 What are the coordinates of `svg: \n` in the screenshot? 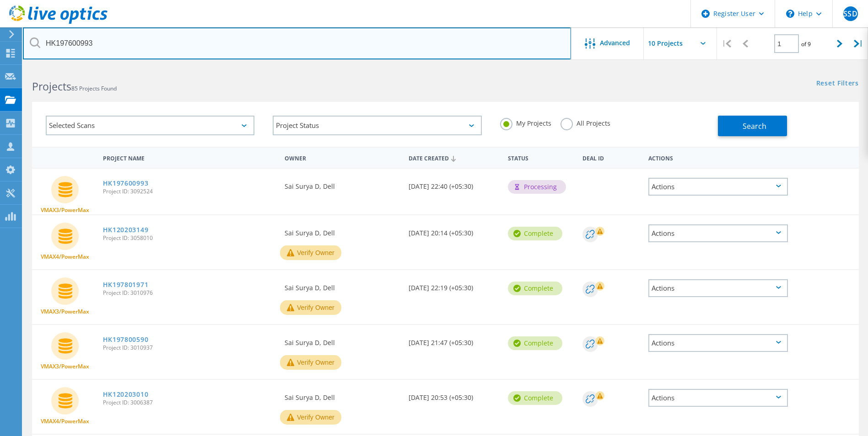 It's located at (790, 13).